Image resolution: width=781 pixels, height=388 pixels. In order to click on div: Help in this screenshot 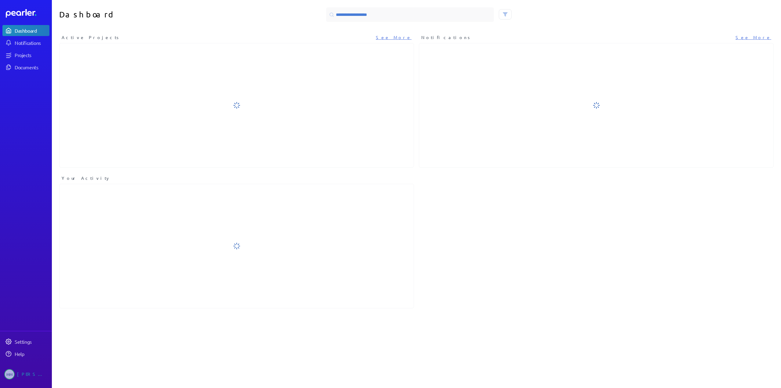, I will do `click(32, 354)`.